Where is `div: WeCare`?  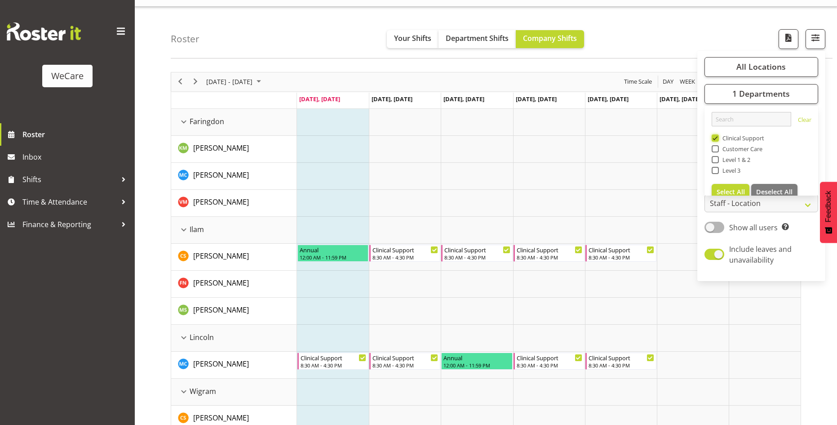 div: WeCare is located at coordinates (67, 76).